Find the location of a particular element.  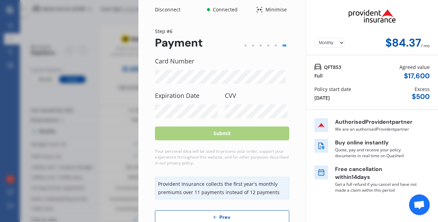

div: Your personal data will be used to process your order, support your experience throughout this we... is located at coordinates (222, 157).